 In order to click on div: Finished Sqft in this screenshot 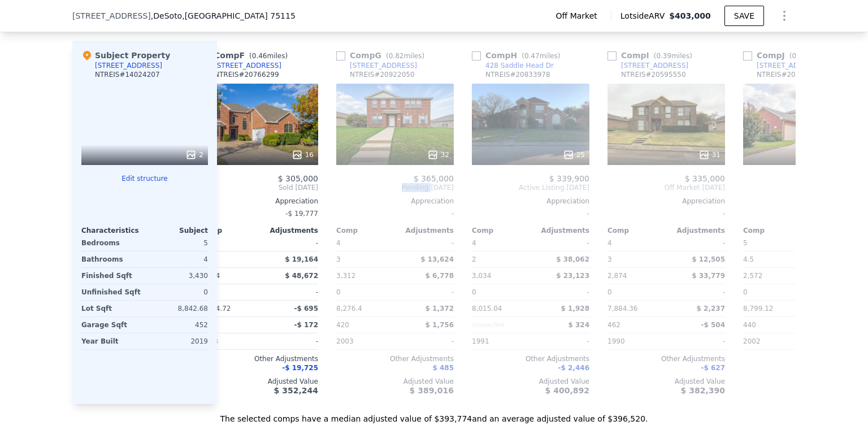, I will do `click(112, 276)`.